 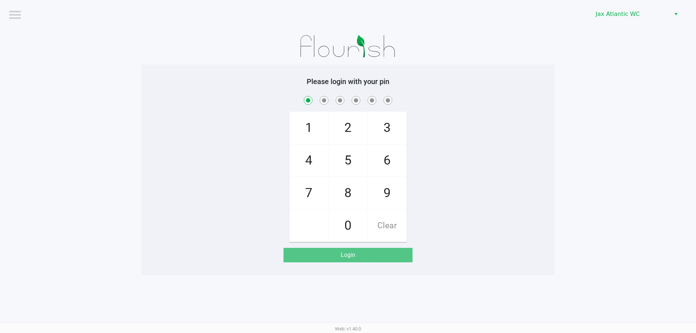 What do you see at coordinates (348, 128) in the screenshot?
I see `span: 2` at bounding box center [348, 128].